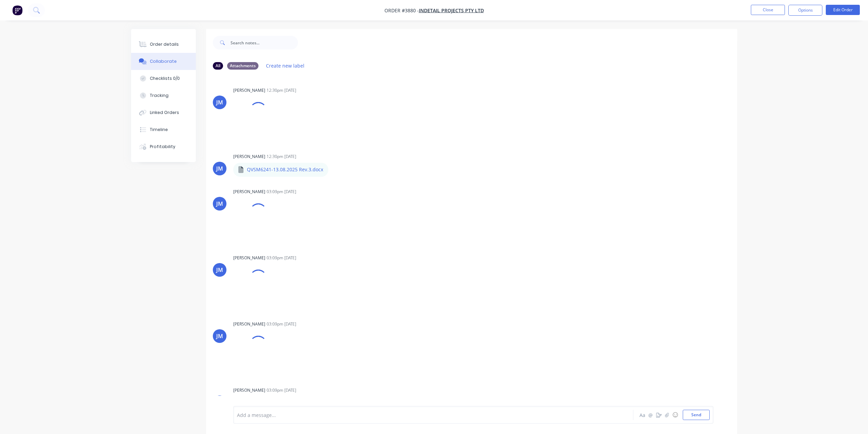  I want to click on button: Aa, so click(642, 415).